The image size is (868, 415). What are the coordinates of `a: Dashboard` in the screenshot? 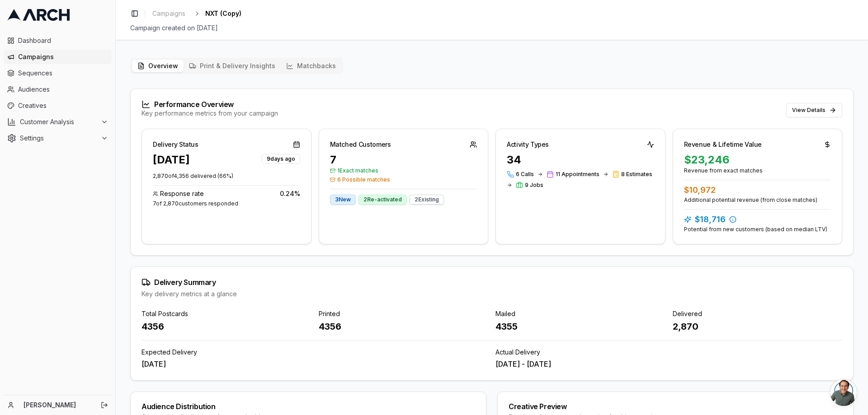 It's located at (58, 40).